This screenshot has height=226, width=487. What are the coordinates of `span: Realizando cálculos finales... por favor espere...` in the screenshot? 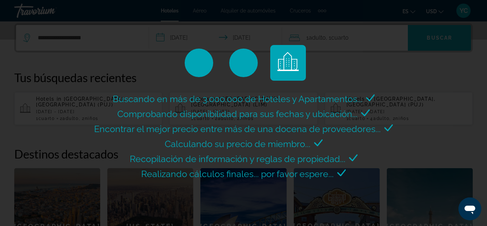 It's located at (238, 174).